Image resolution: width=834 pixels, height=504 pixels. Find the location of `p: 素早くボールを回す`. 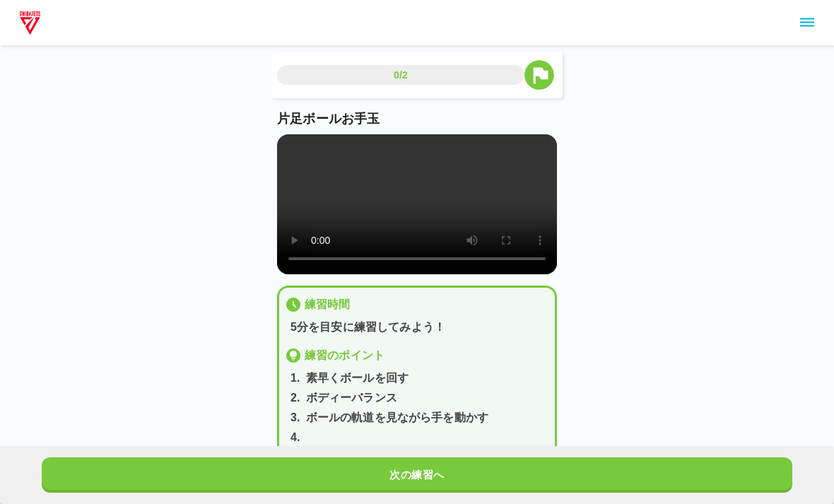

p: 素早くボールを回す is located at coordinates (357, 378).